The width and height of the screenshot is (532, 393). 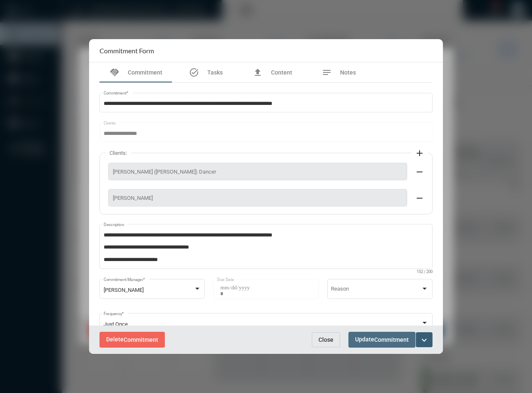 What do you see at coordinates (326, 340) in the screenshot?
I see `button: Close` at bounding box center [326, 340].